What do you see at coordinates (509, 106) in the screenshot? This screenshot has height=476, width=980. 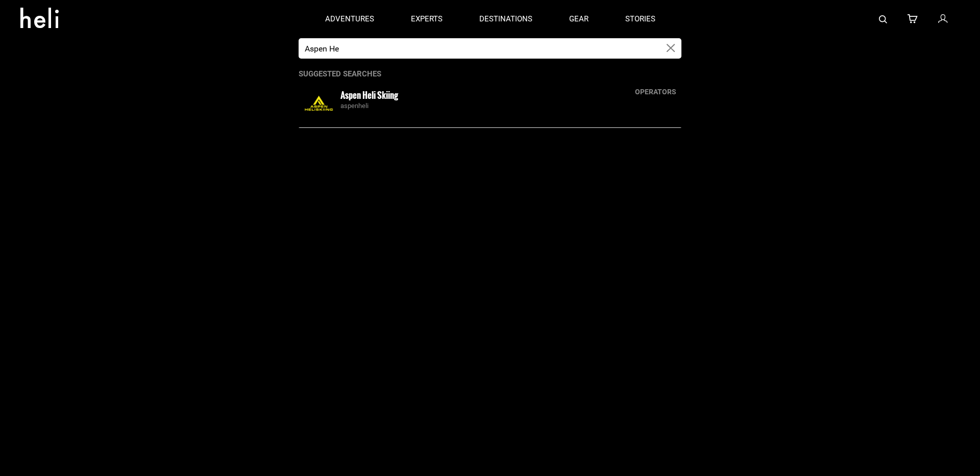 I see `div: aspenheli` at bounding box center [509, 106].